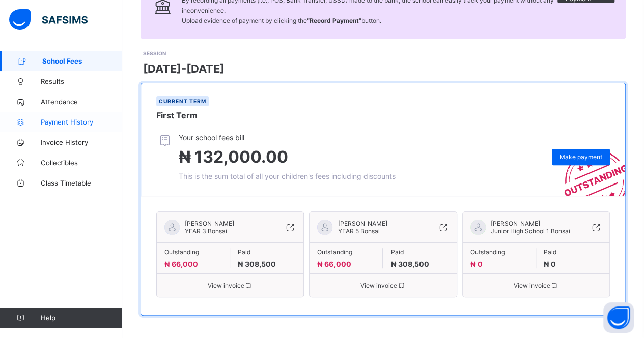  I want to click on span: SESSION, so click(154, 53).